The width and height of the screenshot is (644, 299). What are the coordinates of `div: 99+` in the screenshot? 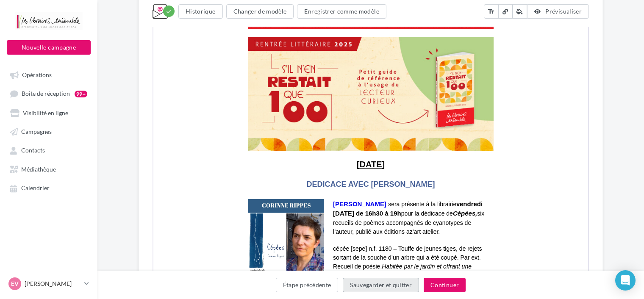 It's located at (81, 94).